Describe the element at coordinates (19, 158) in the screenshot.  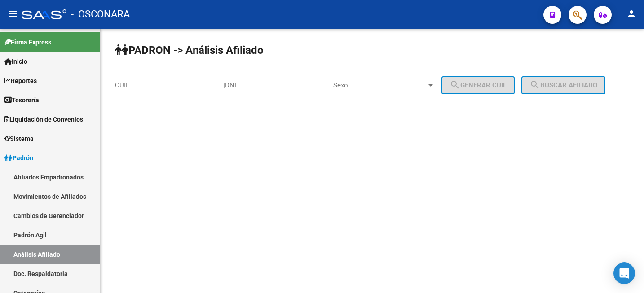
I see `span: Padrón` at that location.